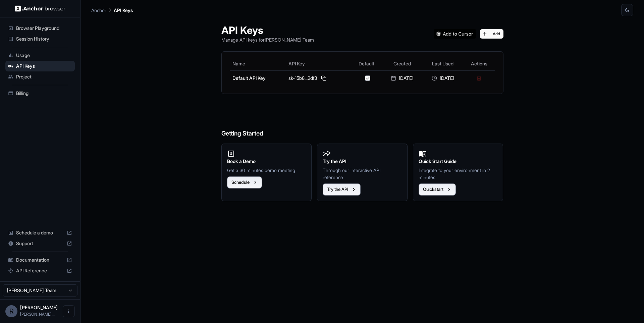  Describe the element at coordinates (258, 77) in the screenshot. I see `td: Default API Key` at that location.